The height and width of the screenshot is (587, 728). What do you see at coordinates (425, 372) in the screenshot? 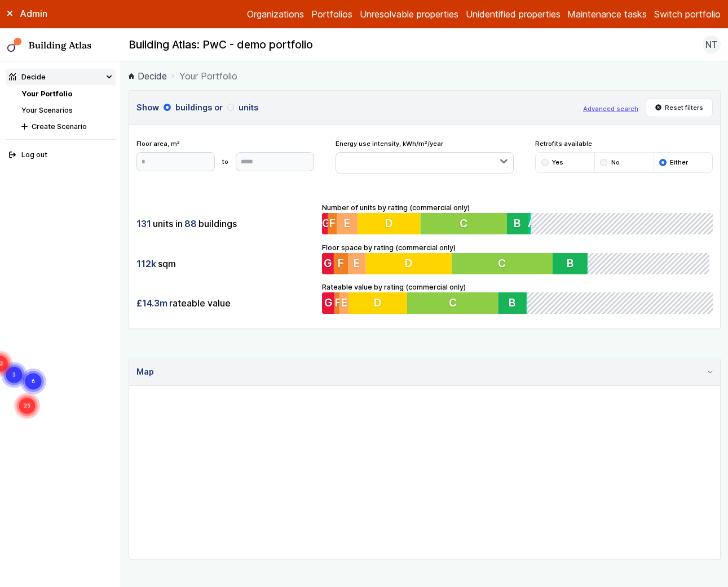
I see `summary: Map` at bounding box center [425, 372].